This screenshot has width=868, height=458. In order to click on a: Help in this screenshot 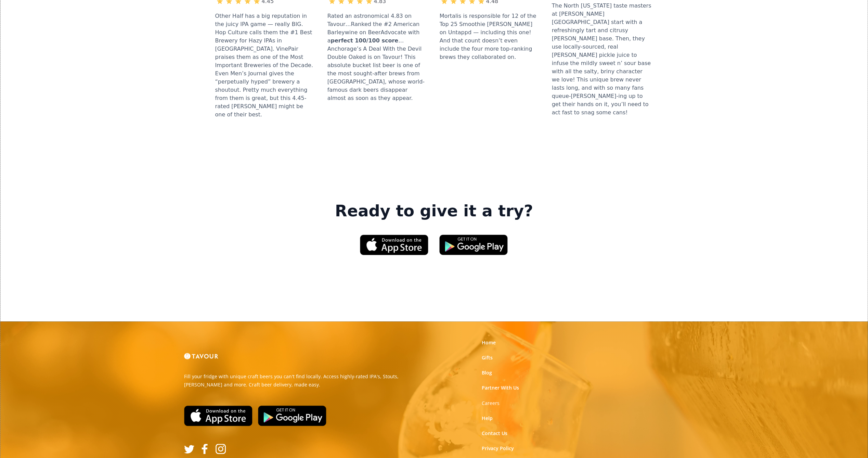, I will do `click(487, 418)`.